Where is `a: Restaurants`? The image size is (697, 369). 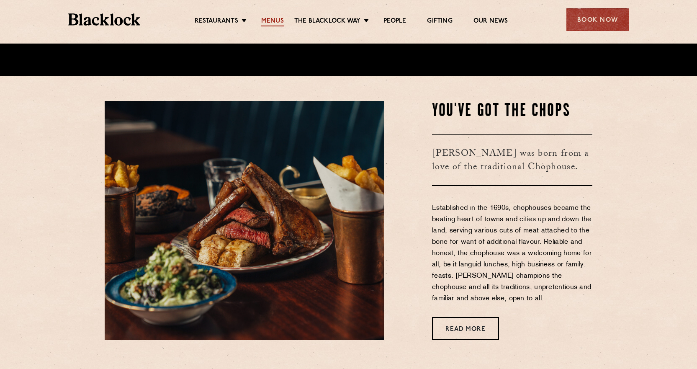 a: Restaurants is located at coordinates (216, 22).